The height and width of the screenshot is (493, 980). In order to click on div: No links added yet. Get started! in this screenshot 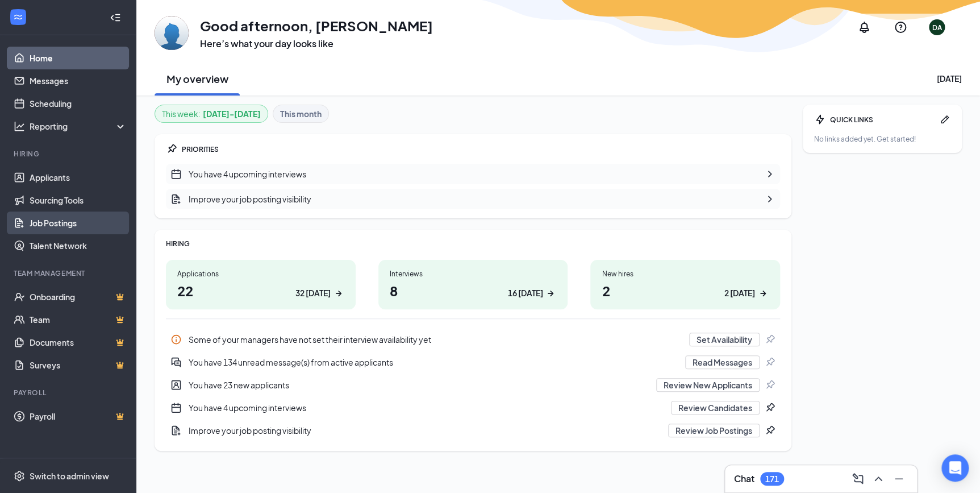, I will do `click(883, 139)`.